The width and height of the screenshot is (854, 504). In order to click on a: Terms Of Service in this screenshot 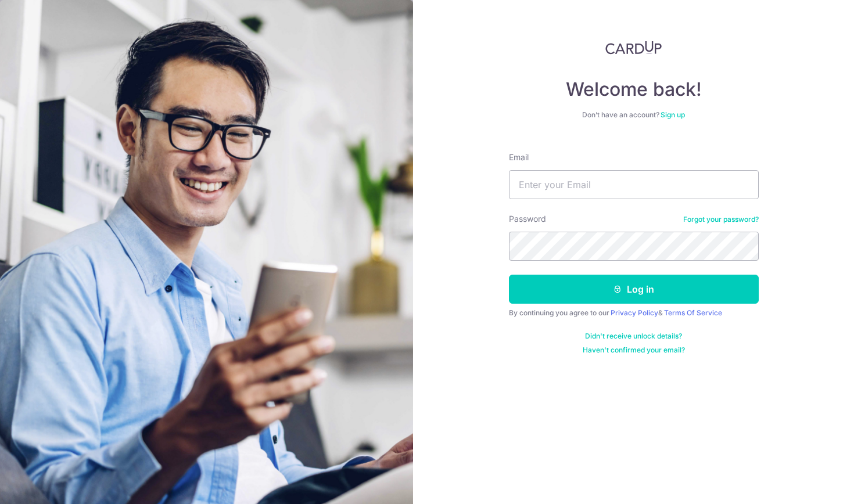, I will do `click(693, 312)`.